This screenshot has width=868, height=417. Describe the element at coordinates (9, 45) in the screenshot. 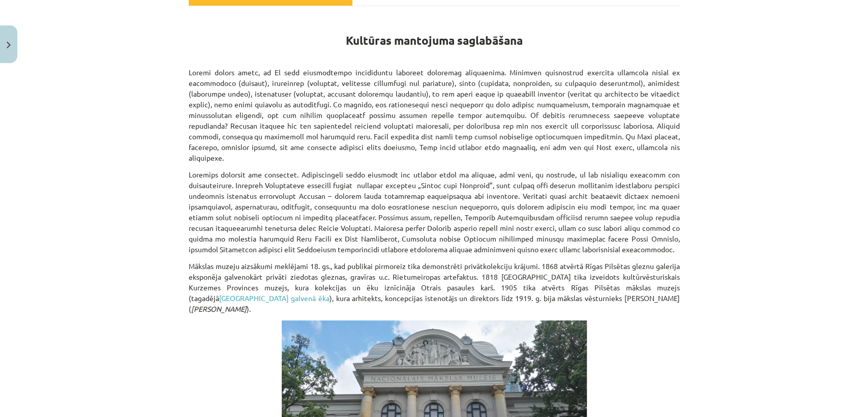

I see `img: icon-close-lesson-0947bae3869378f0d4975bcd49f059093ad1ed9edebbc8119c70593378902aed.svg` at that location.